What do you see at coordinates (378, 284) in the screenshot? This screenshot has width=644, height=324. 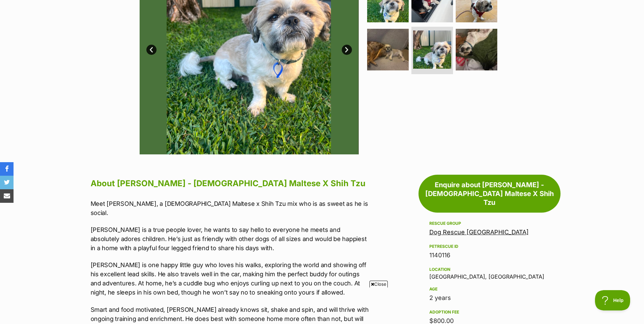 I see `span: Close` at bounding box center [378, 284].